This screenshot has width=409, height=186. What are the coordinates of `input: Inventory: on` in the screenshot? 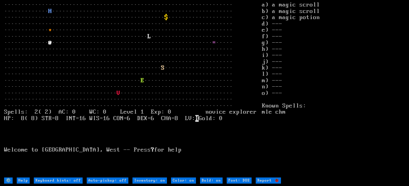 It's located at (150, 181).